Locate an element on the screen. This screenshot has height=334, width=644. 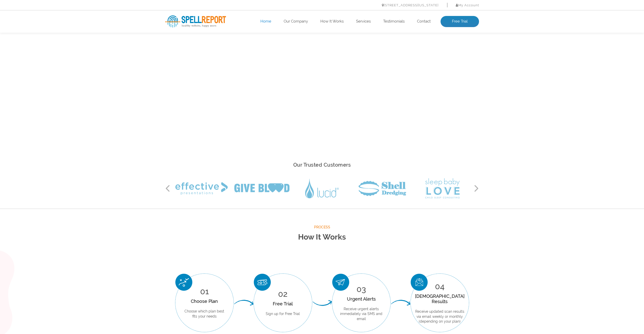
img: Urgent Alerts is located at coordinates (340, 282).